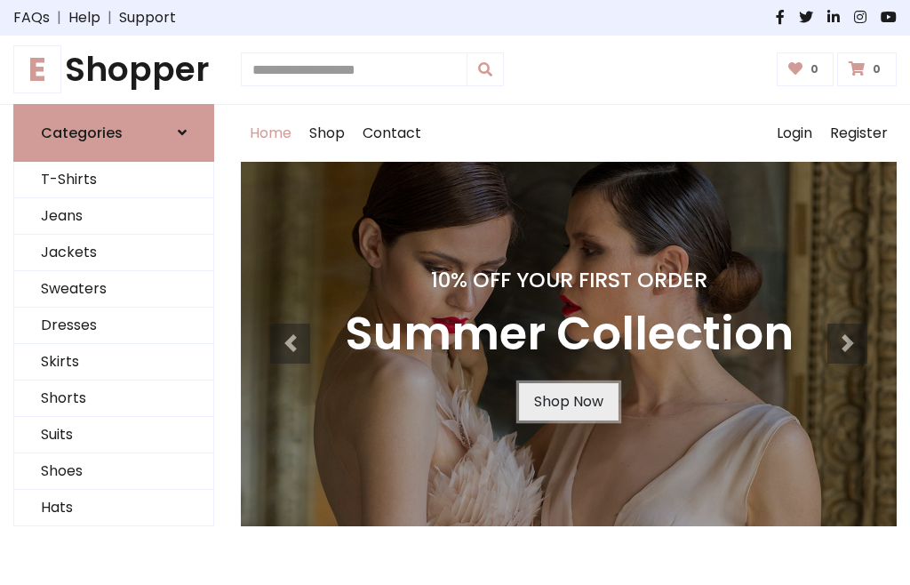 This screenshot has height=585, width=910. What do you see at coordinates (392, 133) in the screenshot?
I see `a: Contact` at bounding box center [392, 133].